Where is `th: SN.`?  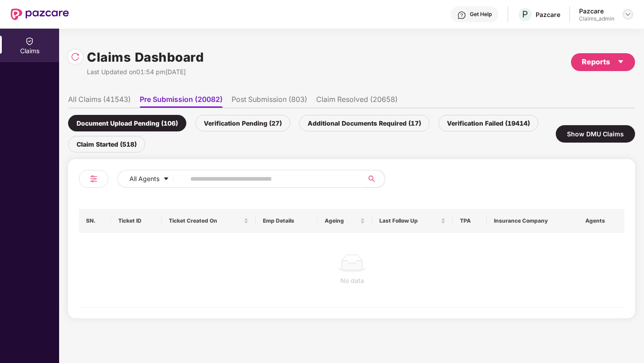
th: SN. is located at coordinates (95, 221).